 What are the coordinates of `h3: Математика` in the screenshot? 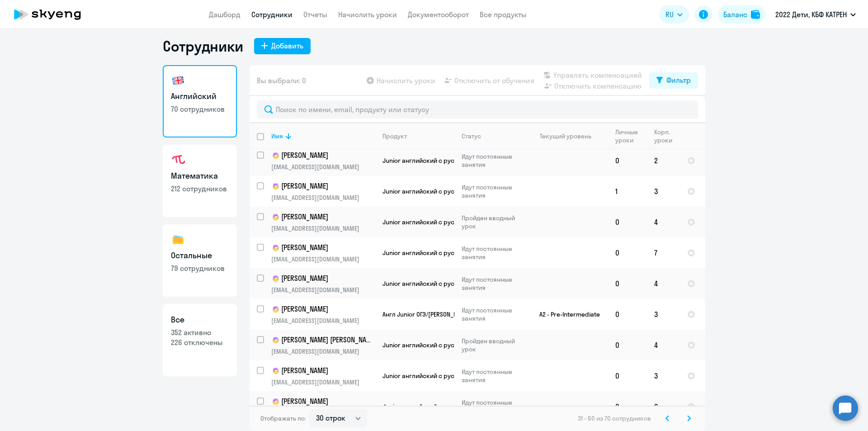 It's located at (200, 176).